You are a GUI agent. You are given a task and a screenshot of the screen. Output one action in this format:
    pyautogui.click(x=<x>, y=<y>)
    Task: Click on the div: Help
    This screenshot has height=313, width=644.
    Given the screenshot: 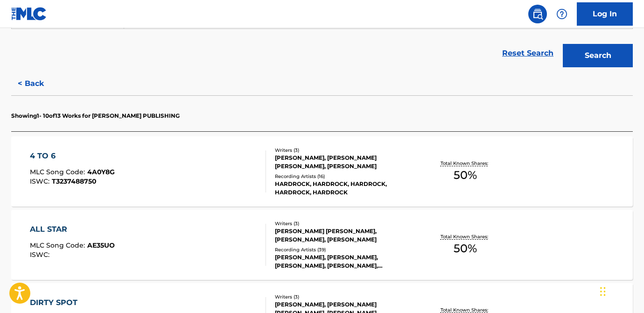 What is the action you would take?
    pyautogui.click(x=562, y=14)
    